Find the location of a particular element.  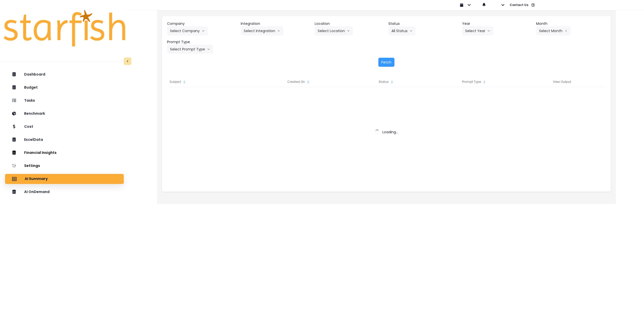

div: Subject is located at coordinates (211, 82).